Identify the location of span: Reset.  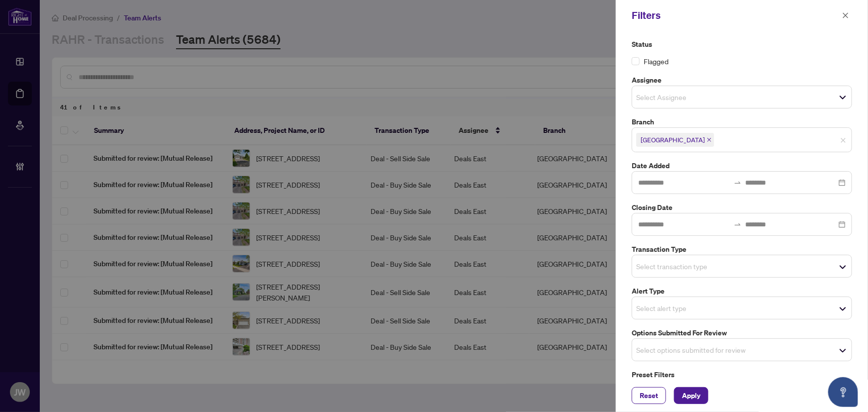
(649, 396).